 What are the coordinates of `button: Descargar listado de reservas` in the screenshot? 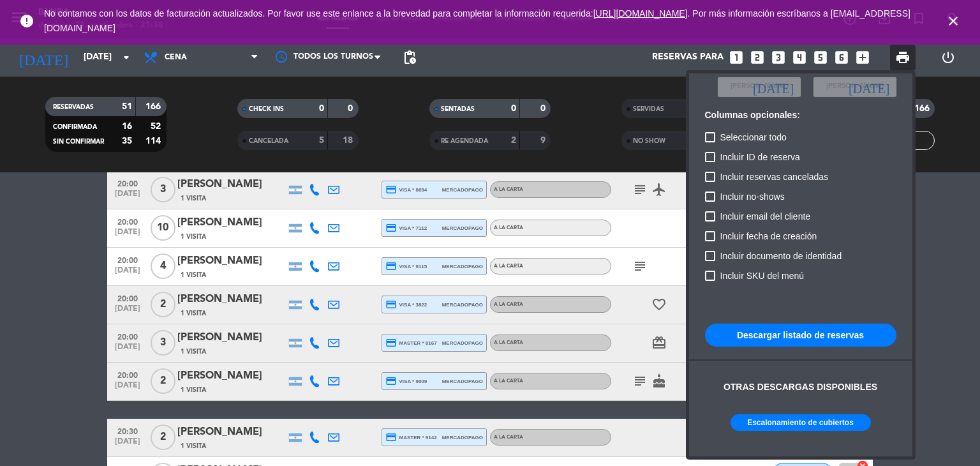 It's located at (801, 335).